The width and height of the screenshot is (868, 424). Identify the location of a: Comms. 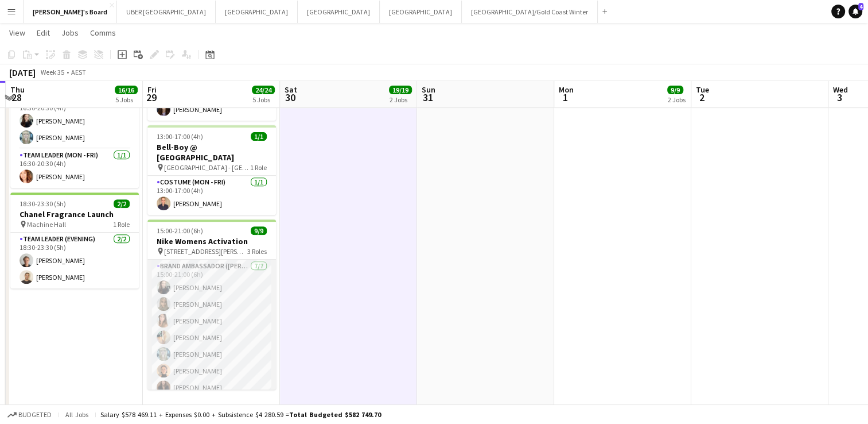
(103, 33).